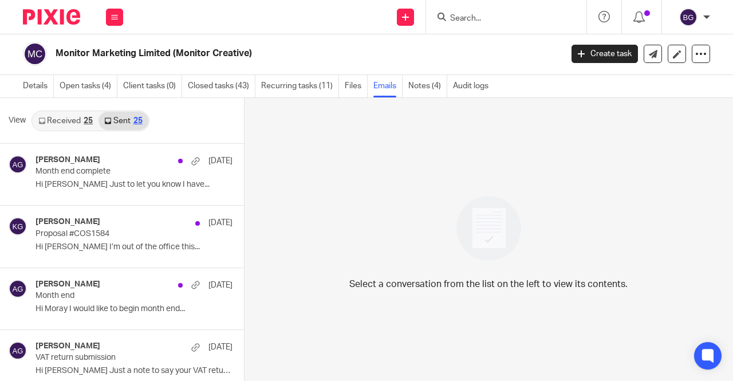 Image resolution: width=733 pixels, height=381 pixels. Describe the element at coordinates (356, 86) in the screenshot. I see `a: Files` at that location.